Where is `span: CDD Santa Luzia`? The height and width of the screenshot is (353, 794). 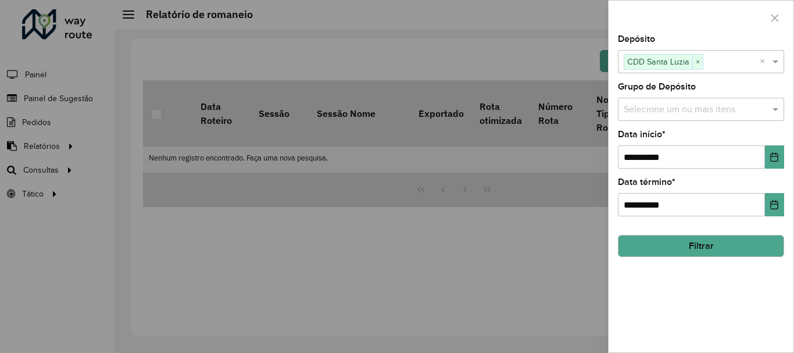
span: CDD Santa Luzia is located at coordinates (658, 62).